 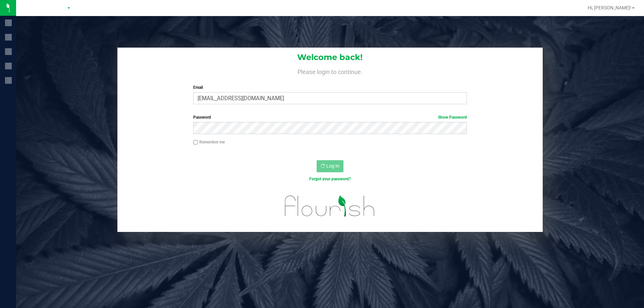 What do you see at coordinates (330, 71) in the screenshot?
I see `h4: Please login to continue.` at bounding box center [330, 71].